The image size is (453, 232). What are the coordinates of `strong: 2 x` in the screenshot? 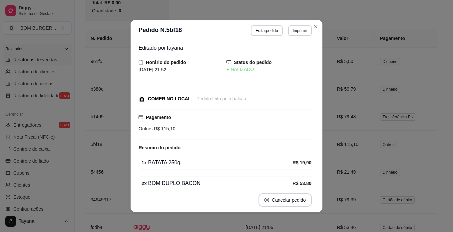 It's located at (144, 183).